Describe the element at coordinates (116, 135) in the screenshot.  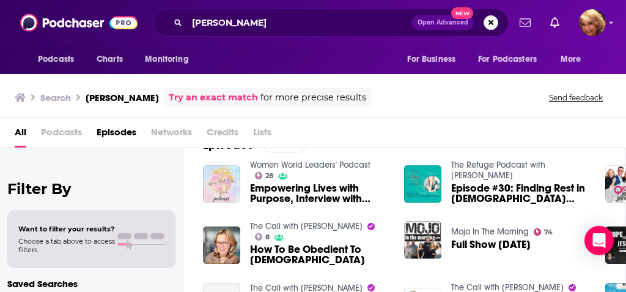
I see `span: Episodes` at that location.